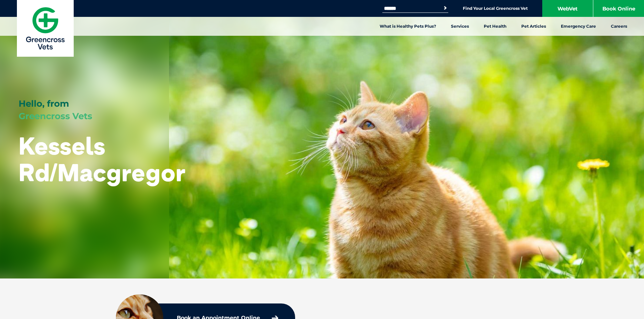 This screenshot has width=644, height=319. I want to click on a: Find Your Local Greencross Vet, so click(495, 8).